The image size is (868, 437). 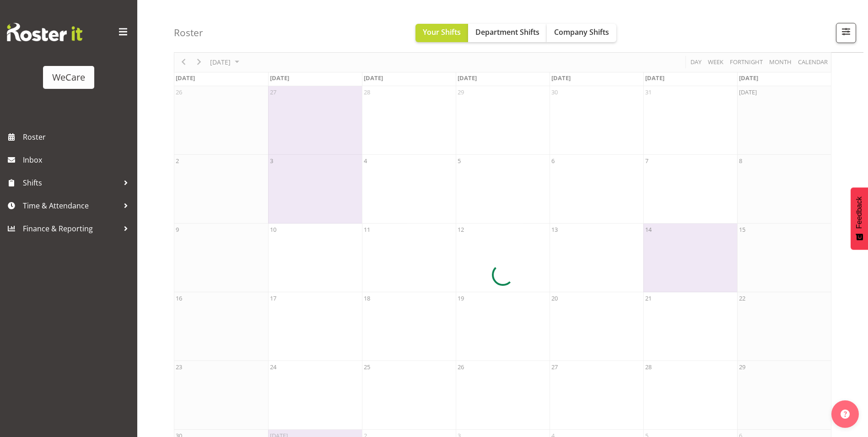 I want to click on span: Time & Attendance, so click(x=71, y=206).